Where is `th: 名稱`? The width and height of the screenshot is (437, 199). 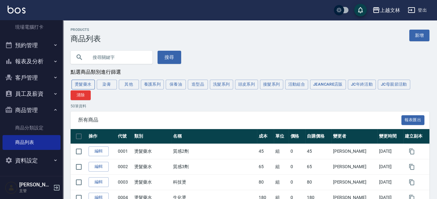
th: 名稱 is located at coordinates (214, 136).